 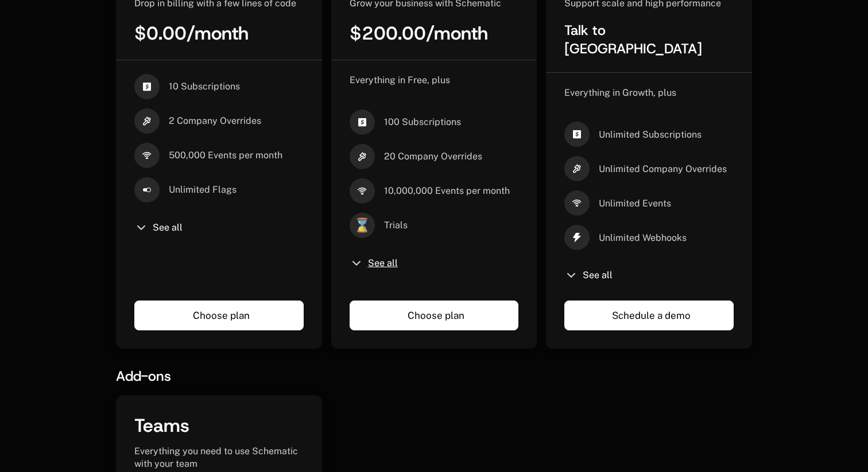 What do you see at coordinates (446, 191) in the screenshot?
I see `span: 10,000,000 Events per month` at bounding box center [446, 191].